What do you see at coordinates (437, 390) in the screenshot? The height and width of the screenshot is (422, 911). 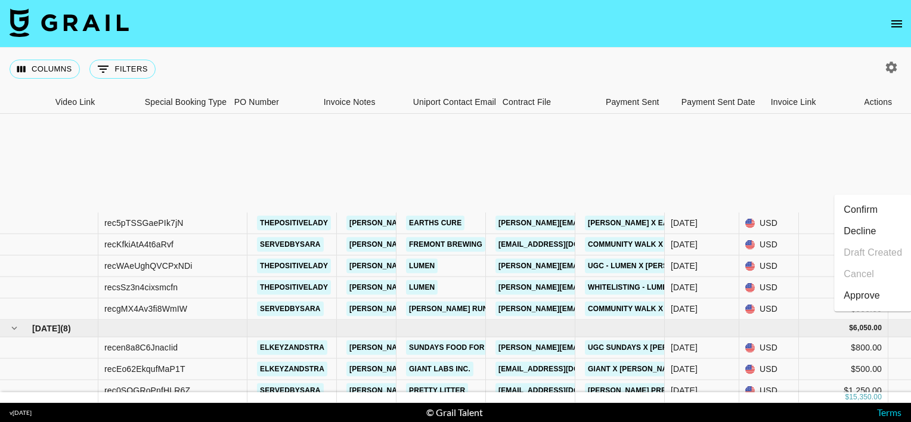 I see `a: Pretty Litter` at bounding box center [437, 390].